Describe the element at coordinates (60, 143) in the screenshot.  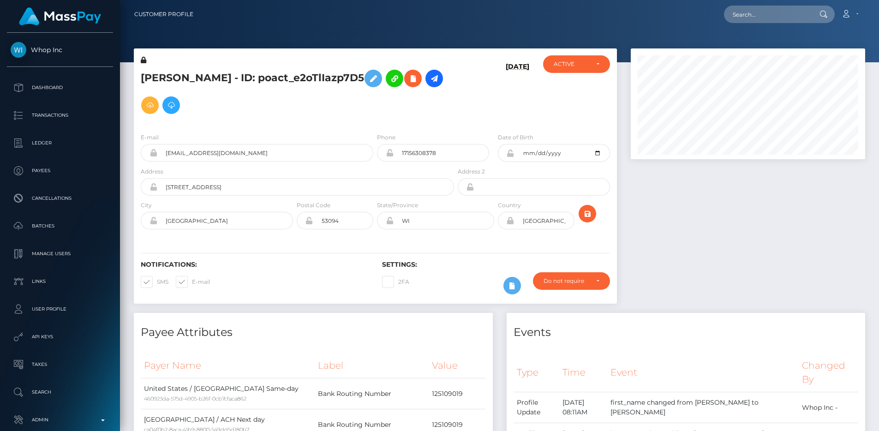
I see `p: Ledger` at that location.